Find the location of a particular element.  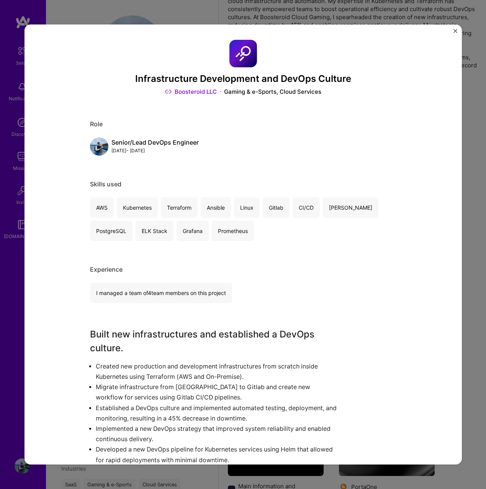

div: Linux is located at coordinates (247, 208).